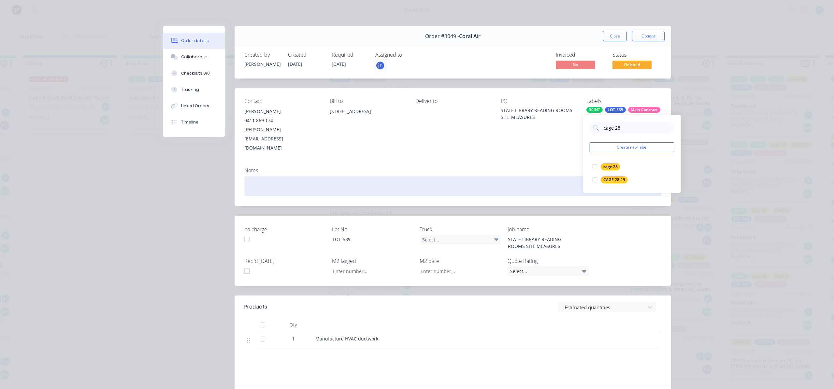 The image size is (834, 389). I want to click on div: Products, so click(256, 307).